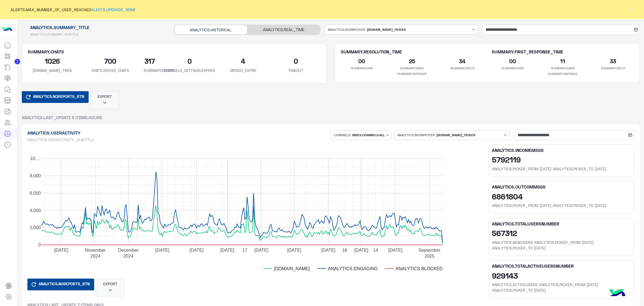  Describe the element at coordinates (128, 250) in the screenshot. I see `text: December` at that location.